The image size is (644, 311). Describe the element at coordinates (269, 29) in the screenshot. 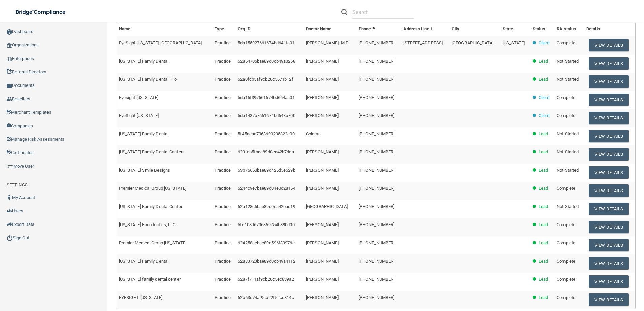

I see `th: Org ID` at that location.